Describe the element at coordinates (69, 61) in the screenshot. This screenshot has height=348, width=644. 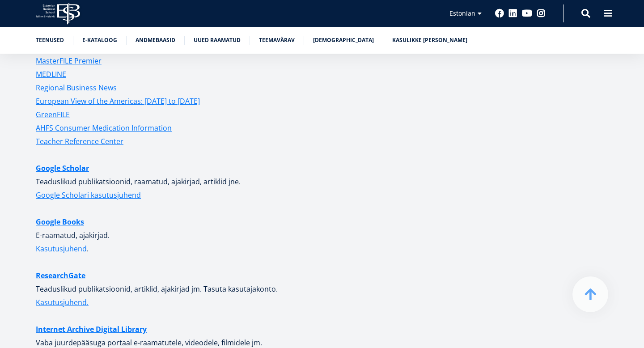
I see `a: MasterFILE Premier` at that location.